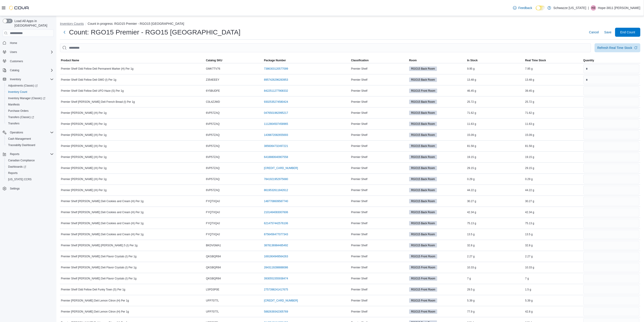 This screenshot has height=322, width=644. Describe the element at coordinates (536, 11) in the screenshot. I see `span: Dark Mode` at that location.